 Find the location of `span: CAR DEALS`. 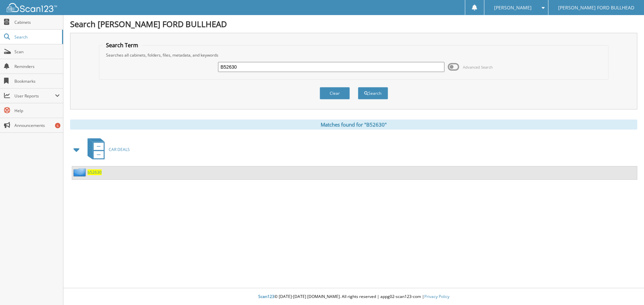

span: CAR DEALS is located at coordinates (119, 149).